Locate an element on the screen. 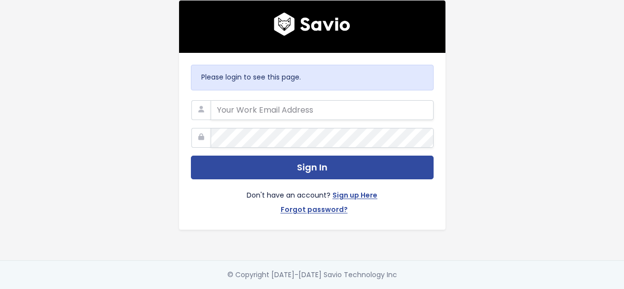 This screenshot has height=289, width=624. a: Forgot password? is located at coordinates (314, 210).